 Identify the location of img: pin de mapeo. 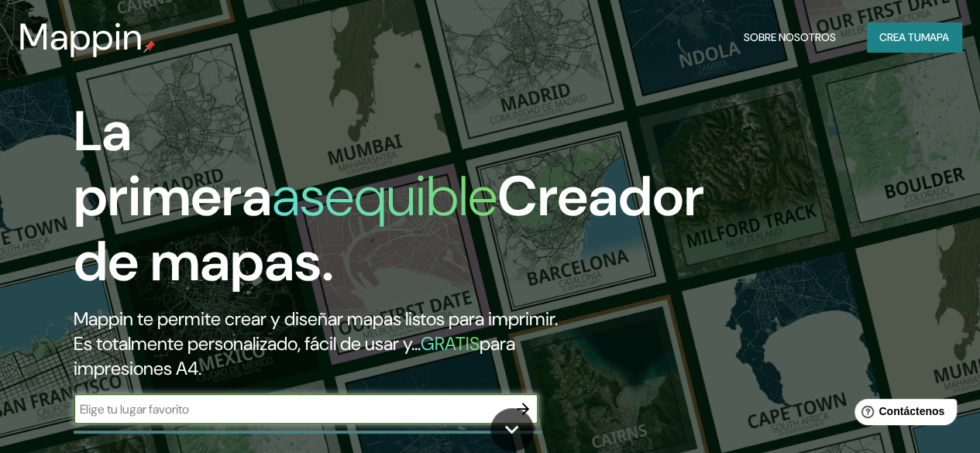
(149, 46).